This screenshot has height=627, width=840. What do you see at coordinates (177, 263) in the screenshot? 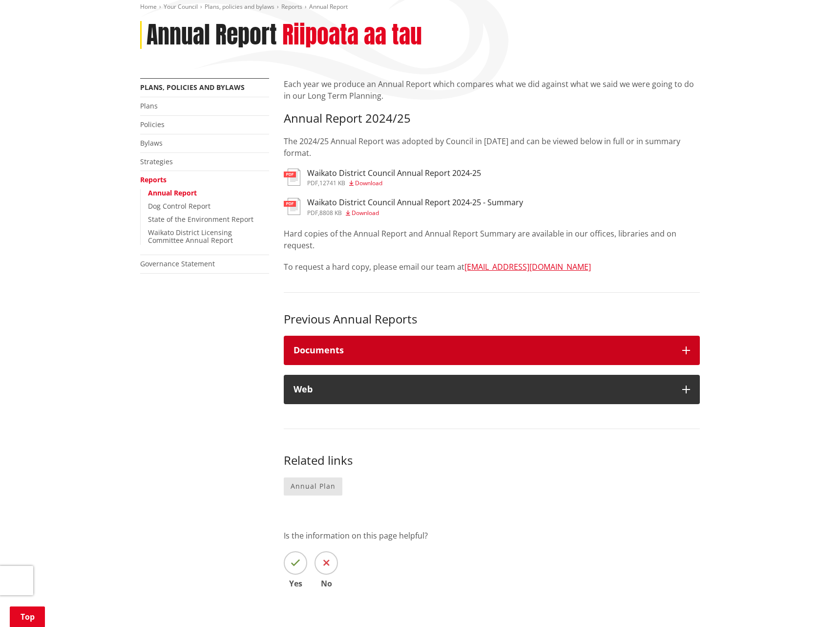
I see `a: Governance Statement` at bounding box center [177, 263].